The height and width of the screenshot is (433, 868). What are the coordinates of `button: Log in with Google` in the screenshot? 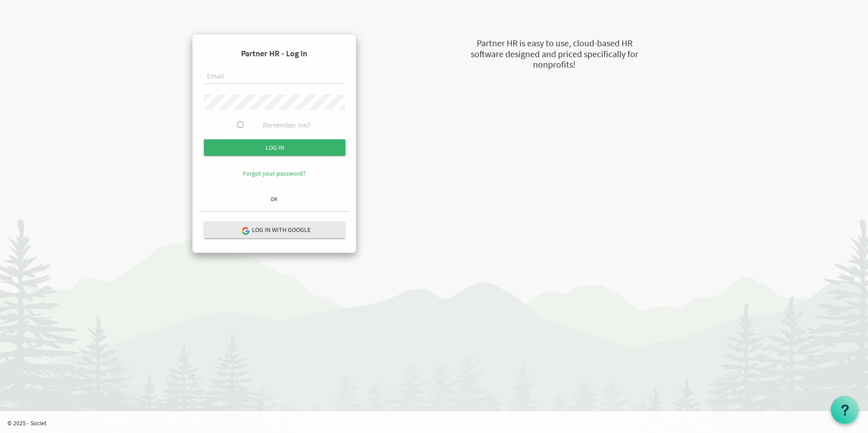 It's located at (275, 230).